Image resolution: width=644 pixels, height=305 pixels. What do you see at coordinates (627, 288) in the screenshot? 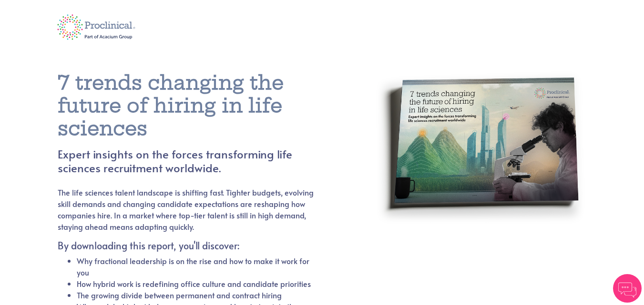
I see `img: Chatbot` at bounding box center [627, 288].